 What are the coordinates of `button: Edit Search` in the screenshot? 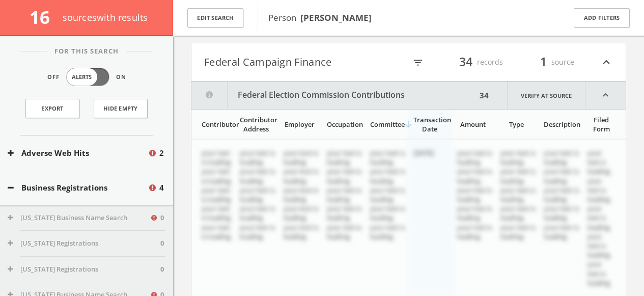 It's located at (215, 17).